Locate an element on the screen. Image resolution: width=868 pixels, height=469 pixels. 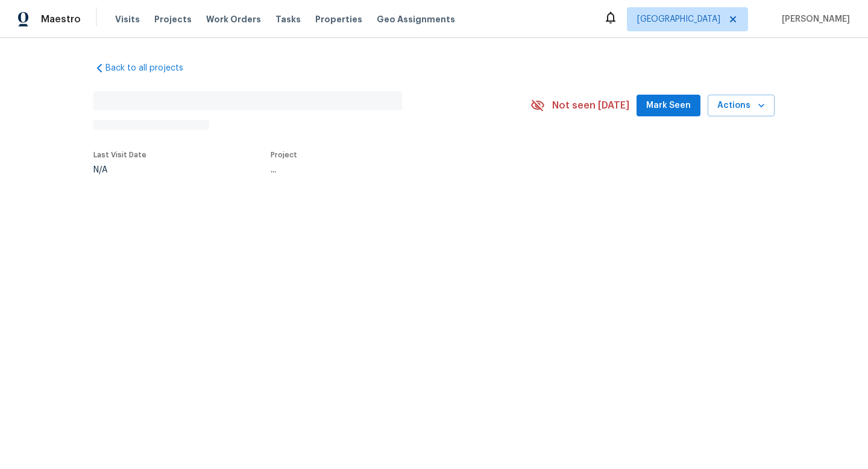
span: Properties is located at coordinates (339, 19).